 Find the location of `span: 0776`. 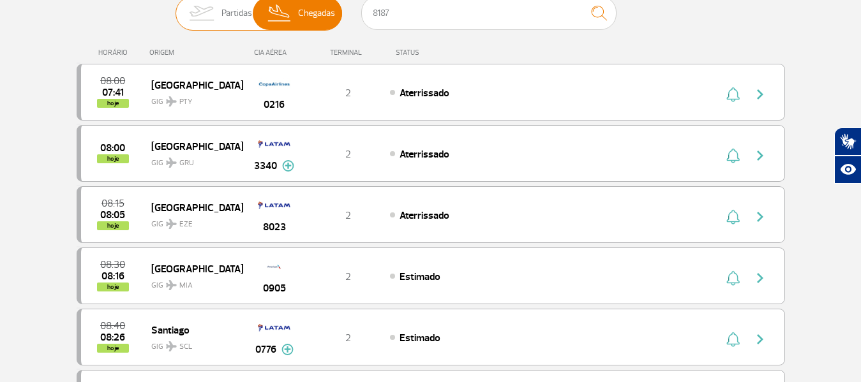

span: 0776 is located at coordinates (266, 350).